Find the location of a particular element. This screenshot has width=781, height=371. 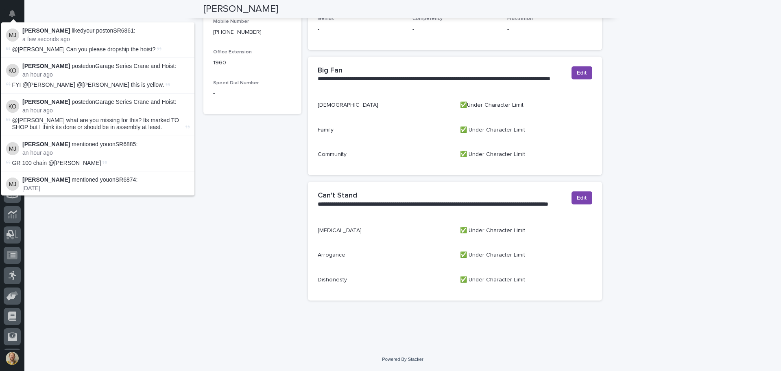

p: mentioned you on SR6874 : is located at coordinates (106, 179).